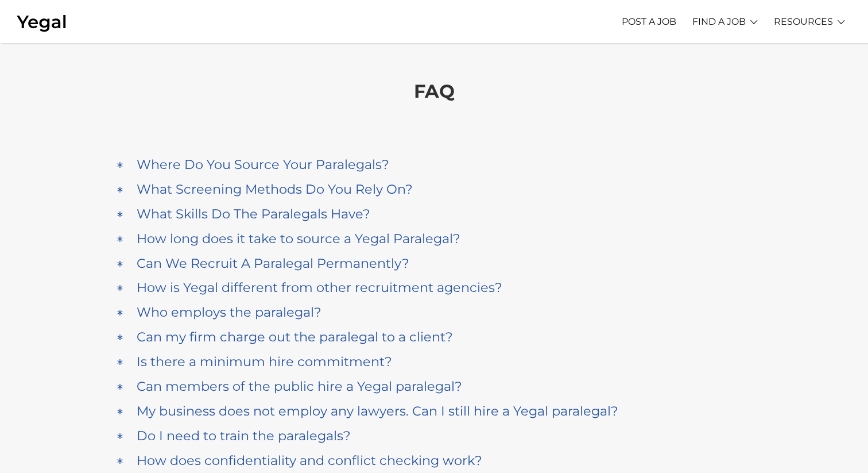  I want to click on h4: What Screening Methods Do You Rely On?, so click(275, 189).